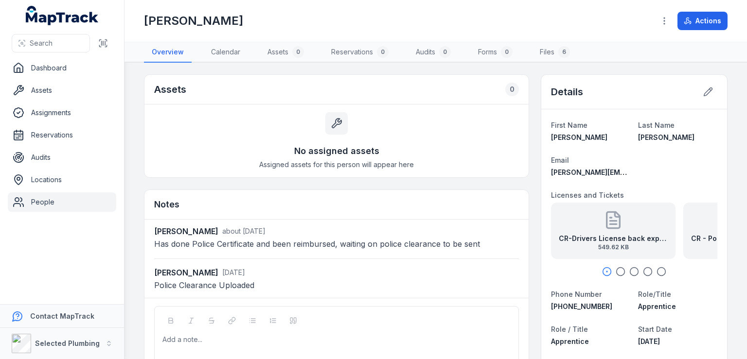  What do you see at coordinates (656, 125) in the screenshot?
I see `span: Last Name` at bounding box center [656, 125].